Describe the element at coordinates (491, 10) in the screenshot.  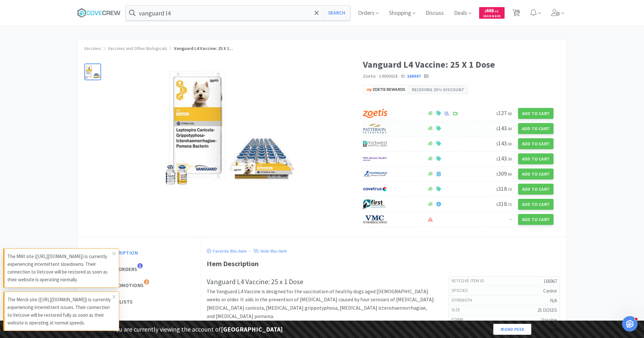
I see `span: 668` at that location.